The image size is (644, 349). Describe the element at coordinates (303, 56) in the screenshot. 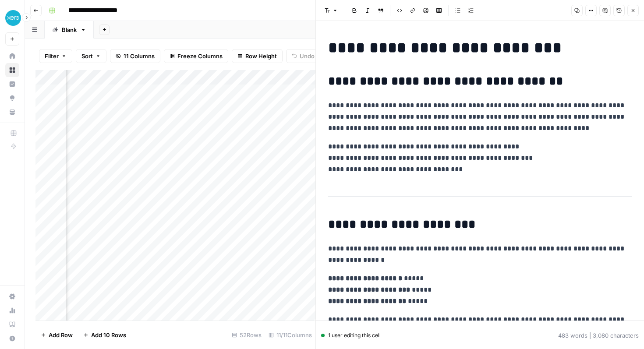

I see `button: Undo` at that location.